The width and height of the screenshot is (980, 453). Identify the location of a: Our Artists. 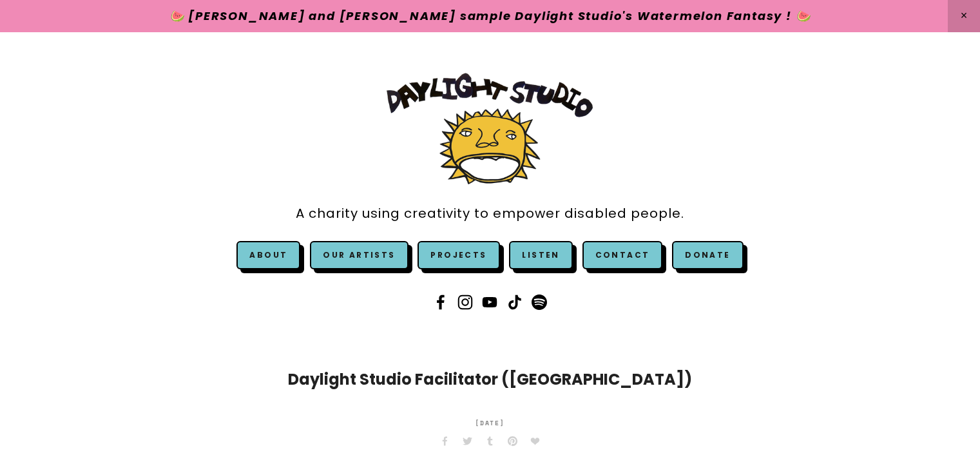
(359, 255).